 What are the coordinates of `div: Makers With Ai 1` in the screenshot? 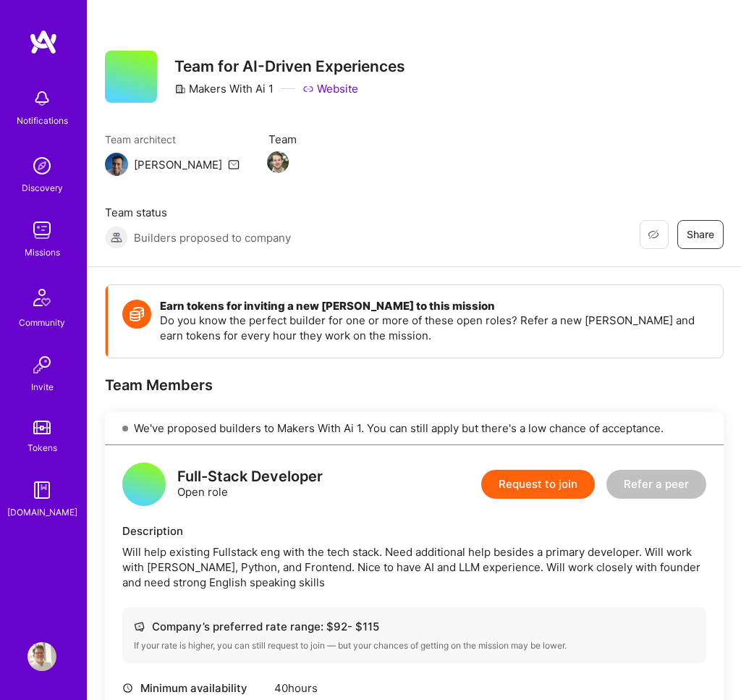 It's located at (224, 88).